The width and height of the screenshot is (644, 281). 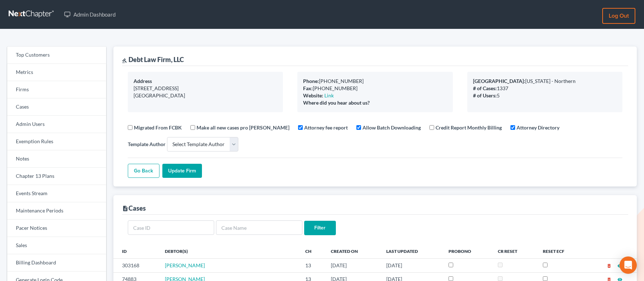 I want to click on th: Reset ECF, so click(x=561, y=251).